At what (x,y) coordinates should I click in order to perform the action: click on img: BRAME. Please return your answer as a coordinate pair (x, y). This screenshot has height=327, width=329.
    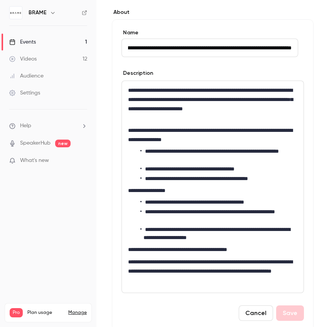
    Looking at the image, I should click on (16, 13).